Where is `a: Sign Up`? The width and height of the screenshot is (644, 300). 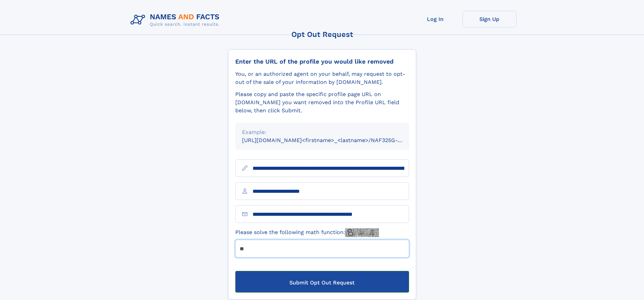
a: Sign Up is located at coordinates (490, 19).